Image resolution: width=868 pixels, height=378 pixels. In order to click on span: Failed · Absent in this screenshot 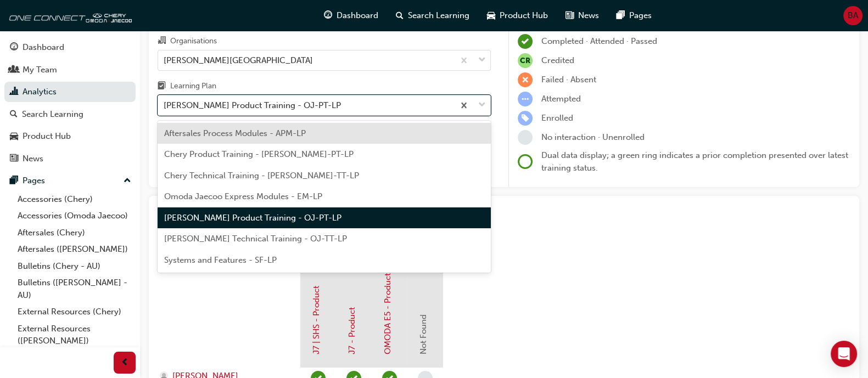, I will do `click(569, 80)`.